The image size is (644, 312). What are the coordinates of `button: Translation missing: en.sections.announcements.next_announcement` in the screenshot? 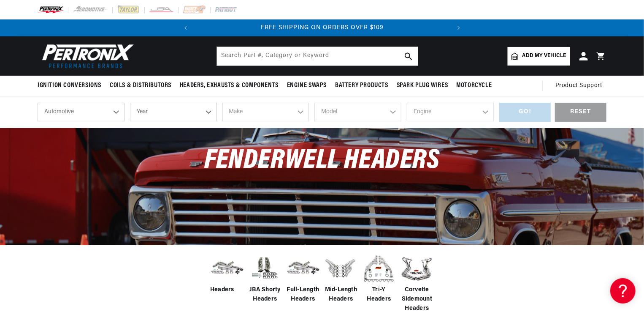 It's located at (459, 28).